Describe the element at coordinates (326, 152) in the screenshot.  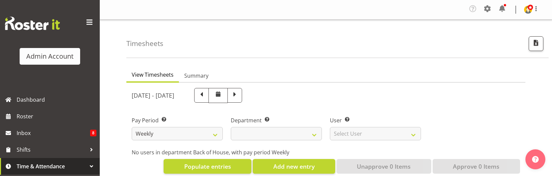
I see `p: No users in department Back of House, with pay period Weekly` at that location.